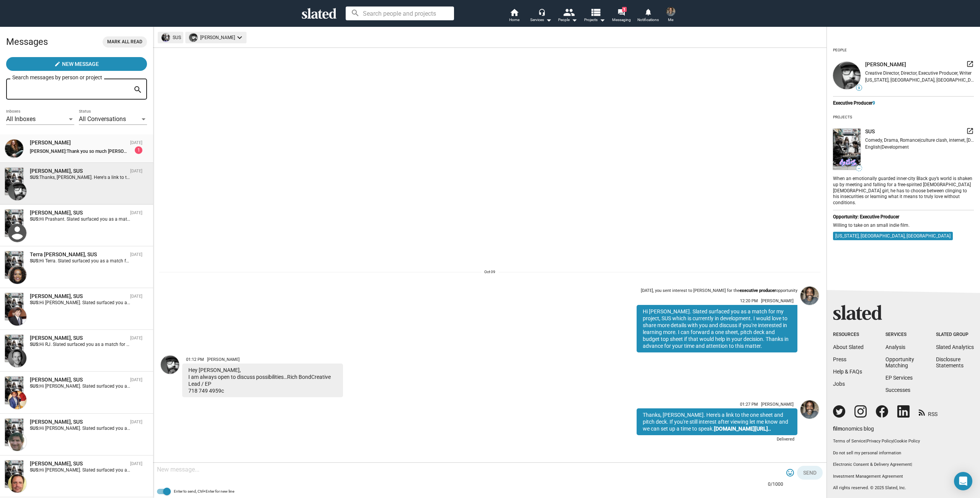 The image size is (980, 498). I want to click on div: Resources, so click(848, 334).